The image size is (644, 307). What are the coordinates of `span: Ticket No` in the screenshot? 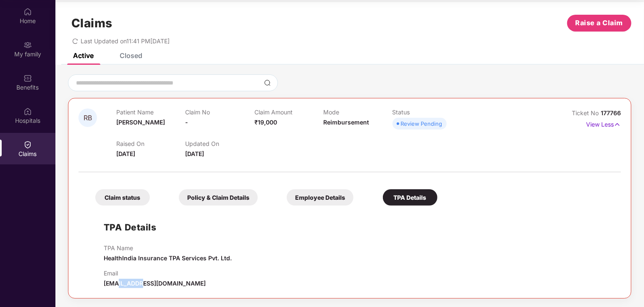 It's located at (586, 113).